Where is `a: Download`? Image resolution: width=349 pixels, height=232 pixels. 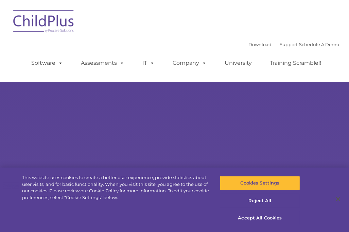
a: Download is located at coordinates (260, 44).